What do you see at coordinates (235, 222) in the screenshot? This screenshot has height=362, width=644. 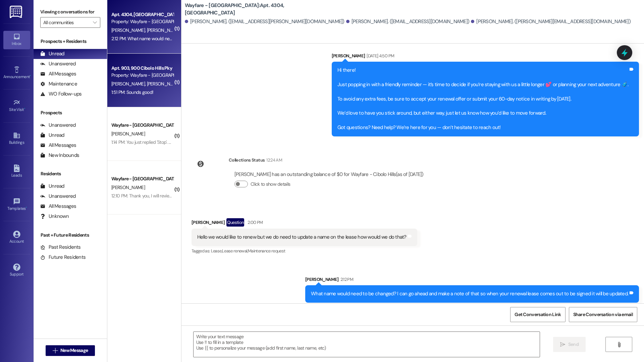 I see `div: Question` at bounding box center [235, 222].